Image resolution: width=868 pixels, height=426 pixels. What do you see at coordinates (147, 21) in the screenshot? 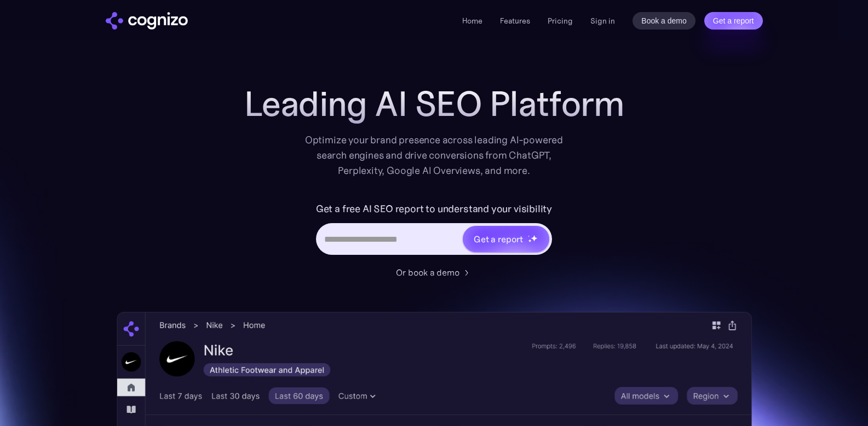
I see `a: home` at bounding box center [147, 21].